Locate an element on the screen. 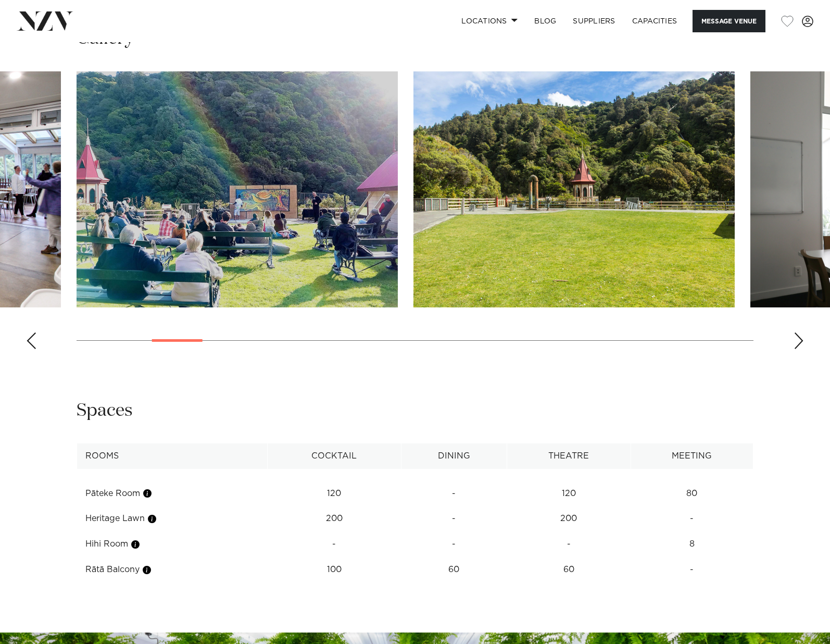 The image size is (830, 644). td: Heritage Lawn is located at coordinates (172, 518).